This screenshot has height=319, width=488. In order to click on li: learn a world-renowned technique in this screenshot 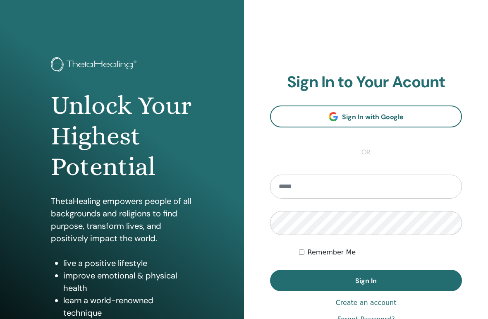, I will do `click(128, 306)`.